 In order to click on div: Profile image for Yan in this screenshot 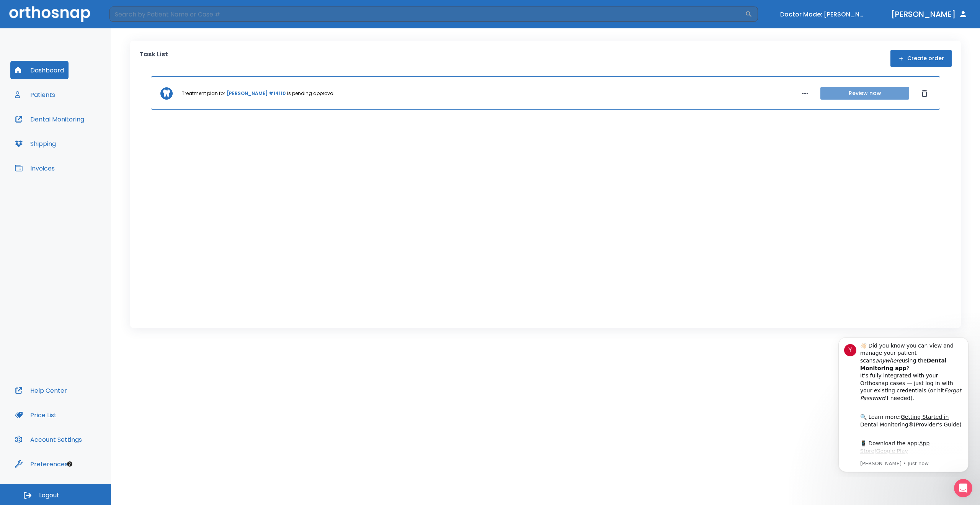, I will do `click(24, 20)`.